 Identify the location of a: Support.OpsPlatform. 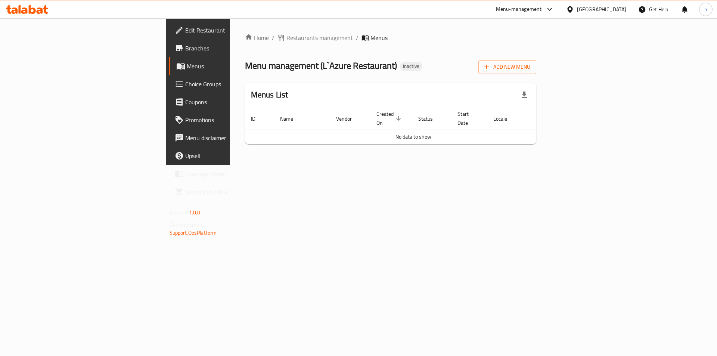
(193, 233).